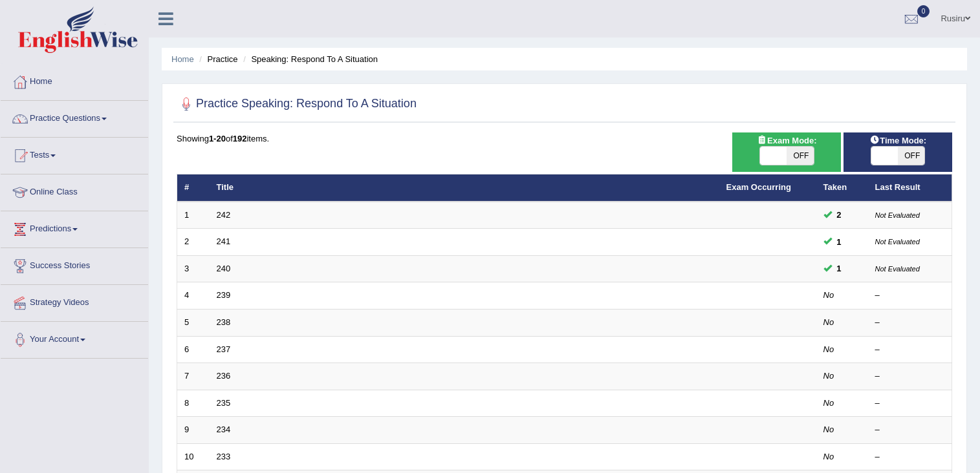 The height and width of the screenshot is (473, 980). I want to click on li: Practice, so click(217, 59).